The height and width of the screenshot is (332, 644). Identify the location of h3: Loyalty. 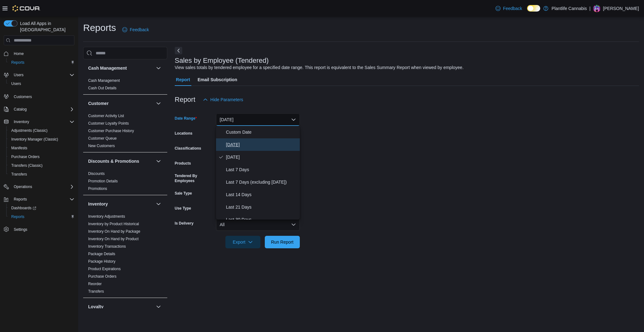
(96, 307).